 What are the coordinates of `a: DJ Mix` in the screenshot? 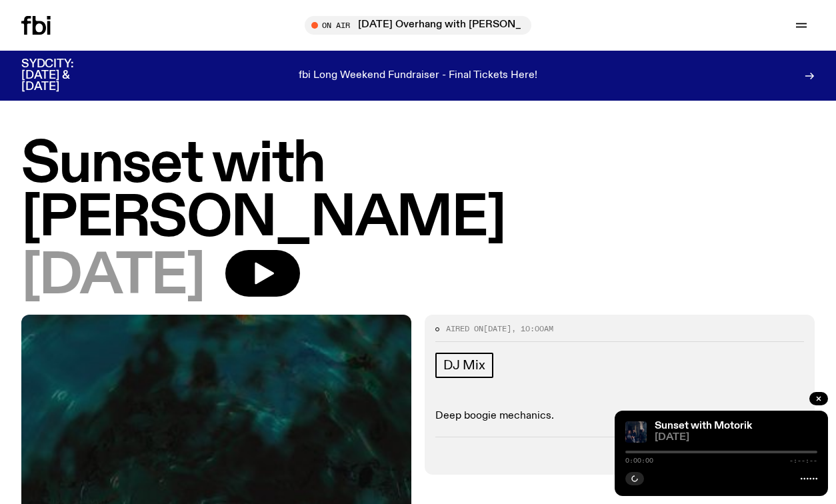 It's located at (464, 365).